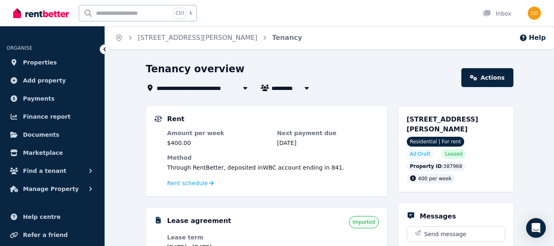  Describe the element at coordinates (273, 158) in the screenshot. I see `dt: Method` at that location.